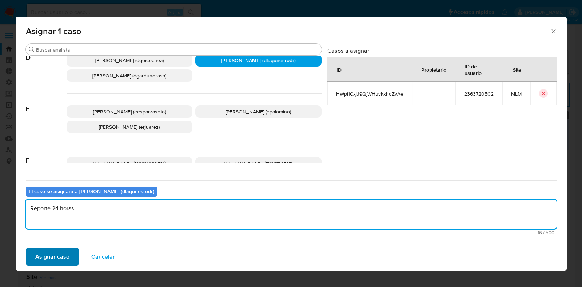  I want to click on h3: Casos a asignar:, so click(442, 51).